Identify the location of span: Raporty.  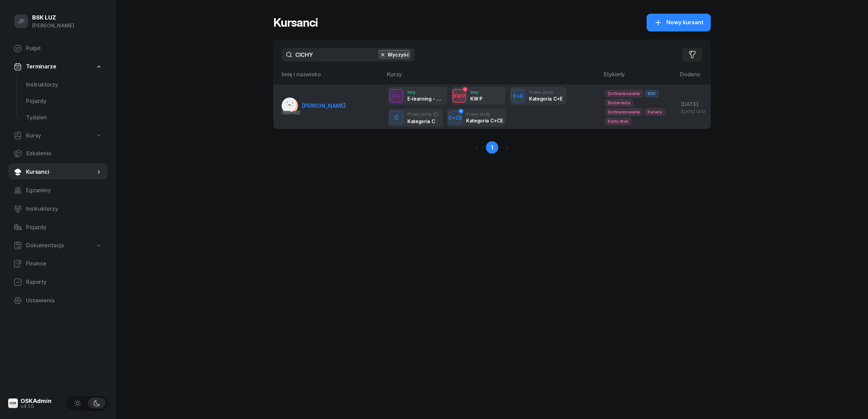
(64, 282).